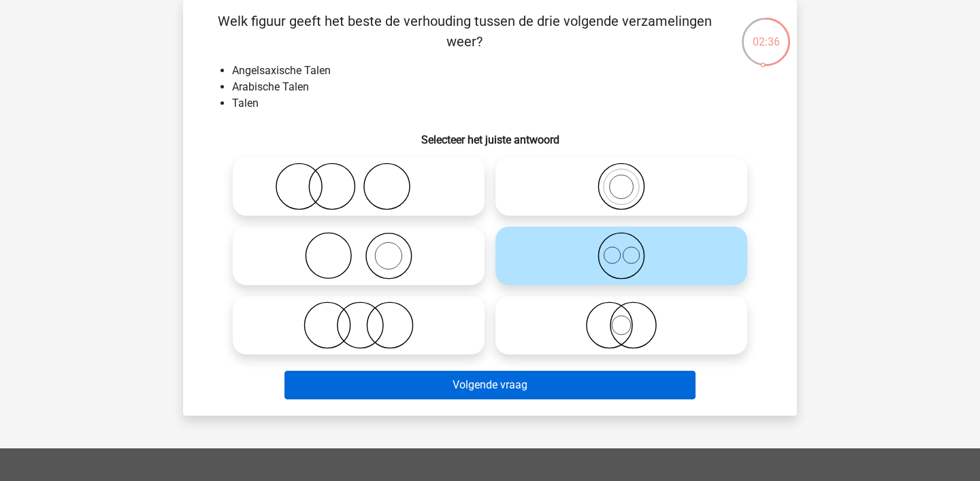 The image size is (980, 481). I want to click on button: Volgende vraag, so click(490, 385).